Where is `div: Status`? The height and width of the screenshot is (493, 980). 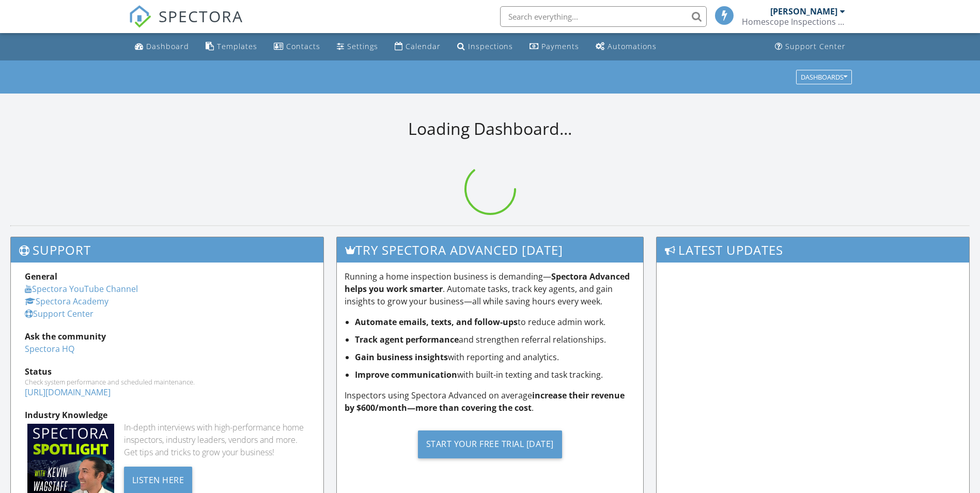 div: Status is located at coordinates (167, 372).